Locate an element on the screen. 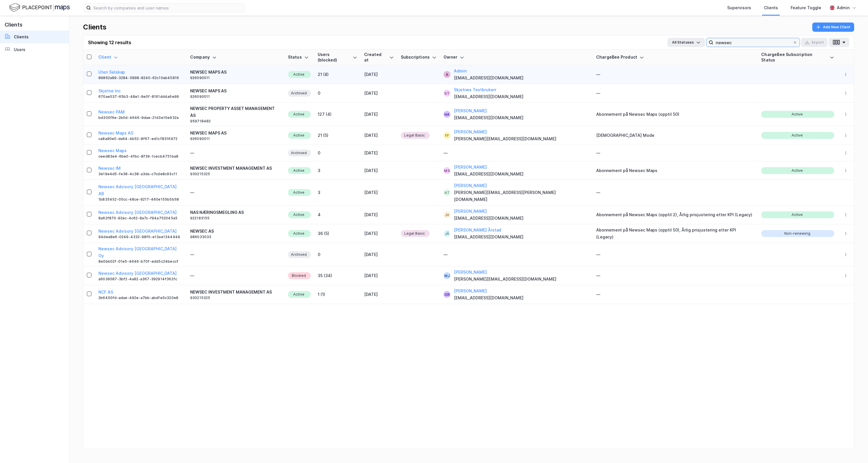  div: 89862a89-3284-5898-8240-62c10ab45816 is located at coordinates (138, 78).